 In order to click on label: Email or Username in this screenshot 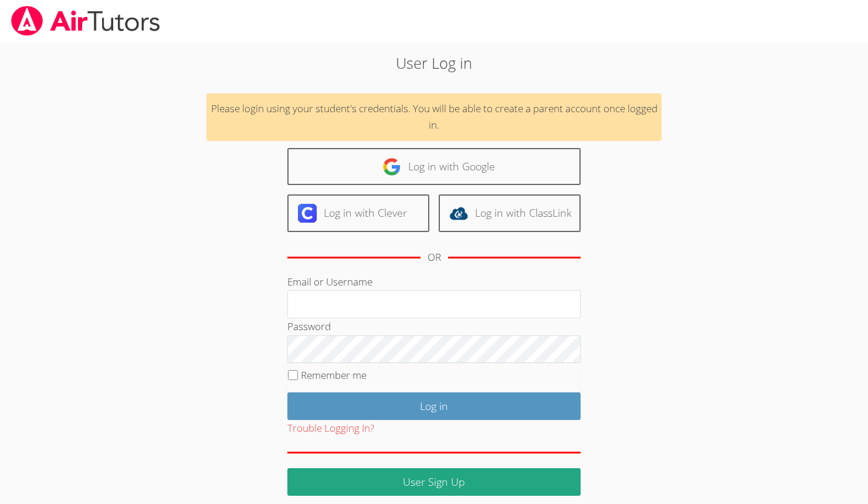, I will do `click(329, 281)`.